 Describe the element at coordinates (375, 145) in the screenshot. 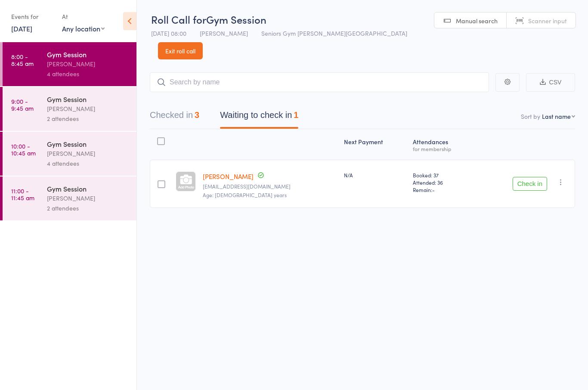

I see `div: Next Payment` at that location.